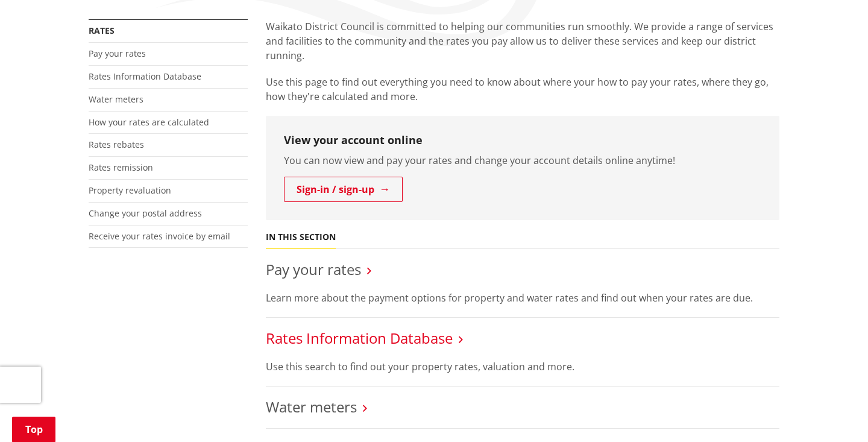 This screenshot has height=442, width=868. What do you see at coordinates (523, 367) in the screenshot?
I see `p: Use this search to find out your property rates, valuation and more.` at bounding box center [523, 367].